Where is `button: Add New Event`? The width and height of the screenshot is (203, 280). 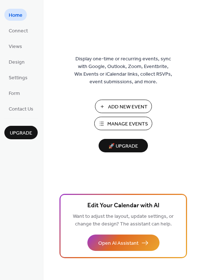 button: Add New Event is located at coordinates (123, 106).